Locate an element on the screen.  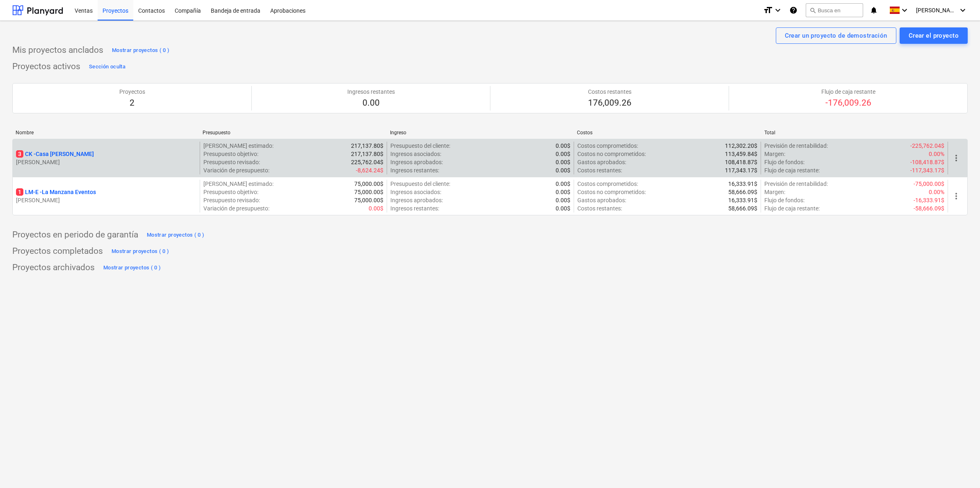
p: 112,302.20$ is located at coordinates (741, 146).